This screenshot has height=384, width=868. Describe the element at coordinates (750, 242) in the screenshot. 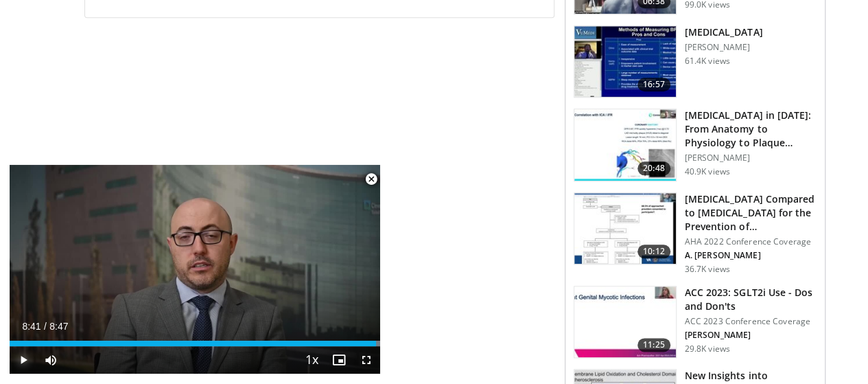

I see `p: AHA 2022 Conference Coverage` at that location.